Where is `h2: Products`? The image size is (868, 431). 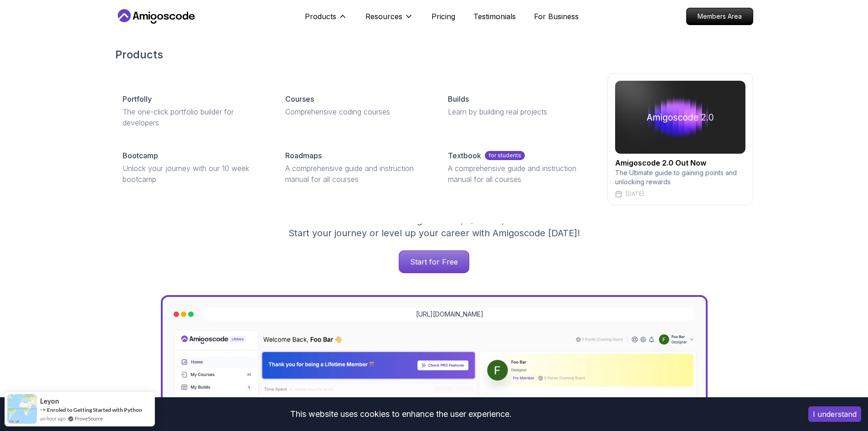
h2: Products is located at coordinates (434, 55).